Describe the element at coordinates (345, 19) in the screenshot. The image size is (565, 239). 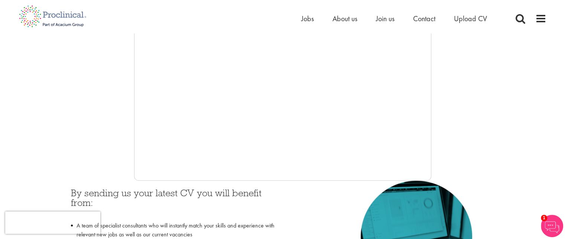
I see `span: About us` at that location.